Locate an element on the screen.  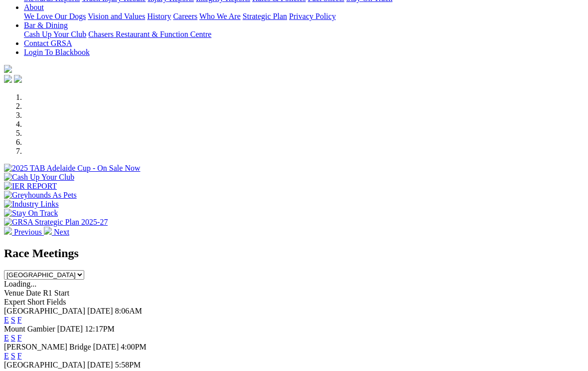
div: About is located at coordinates (304, 16).